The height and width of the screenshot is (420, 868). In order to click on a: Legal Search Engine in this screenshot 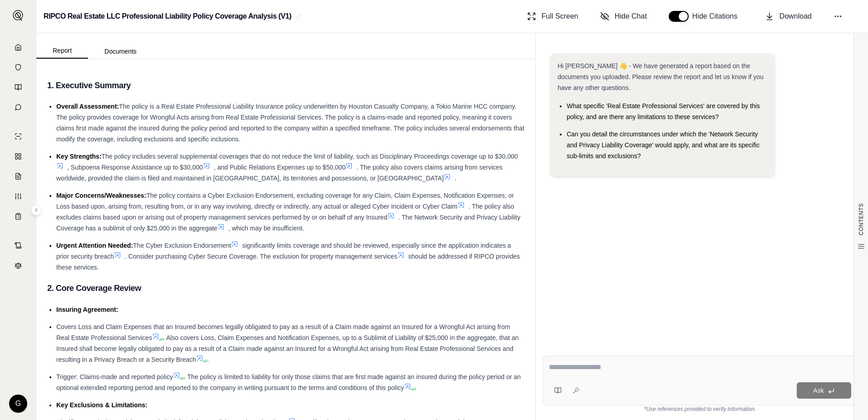, I will do `click(18, 265)`.